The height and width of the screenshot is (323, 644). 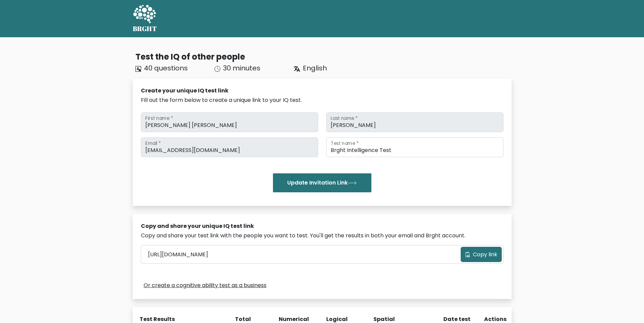 What do you see at coordinates (322, 100) in the screenshot?
I see `div: Fill out the form below to create a unique link to your IQ test.` at bounding box center [322, 100].